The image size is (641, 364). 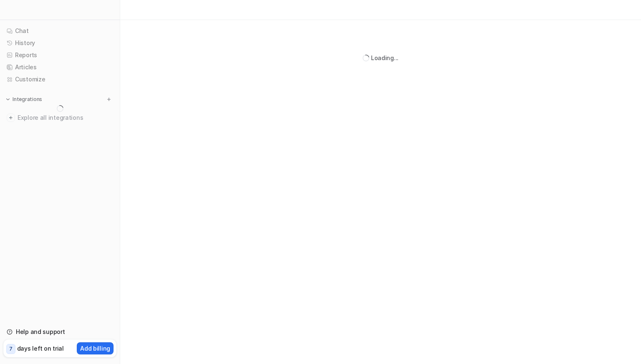 What do you see at coordinates (60, 79) in the screenshot?
I see `a: Customize` at bounding box center [60, 79].